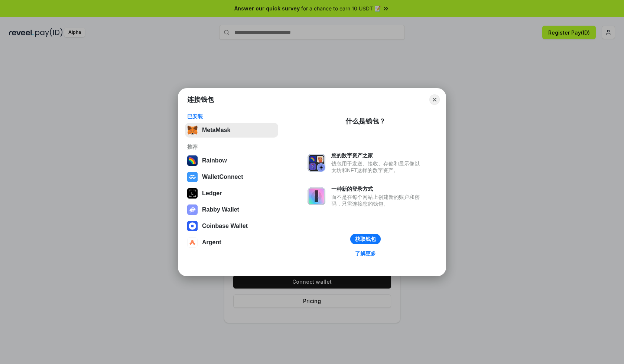  I want to click on button: 获取钱包, so click(366, 239).